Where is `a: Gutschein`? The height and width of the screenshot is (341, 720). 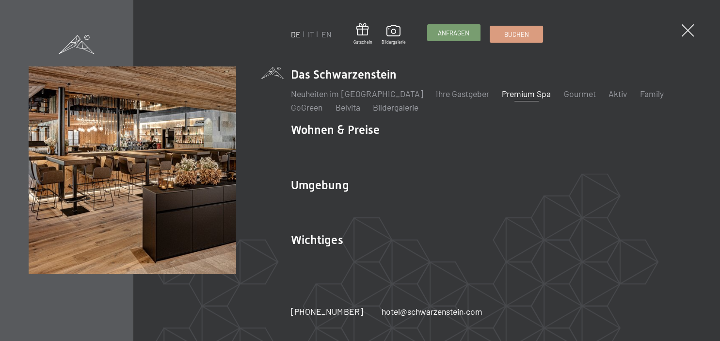
a: Gutschein is located at coordinates (362, 34).